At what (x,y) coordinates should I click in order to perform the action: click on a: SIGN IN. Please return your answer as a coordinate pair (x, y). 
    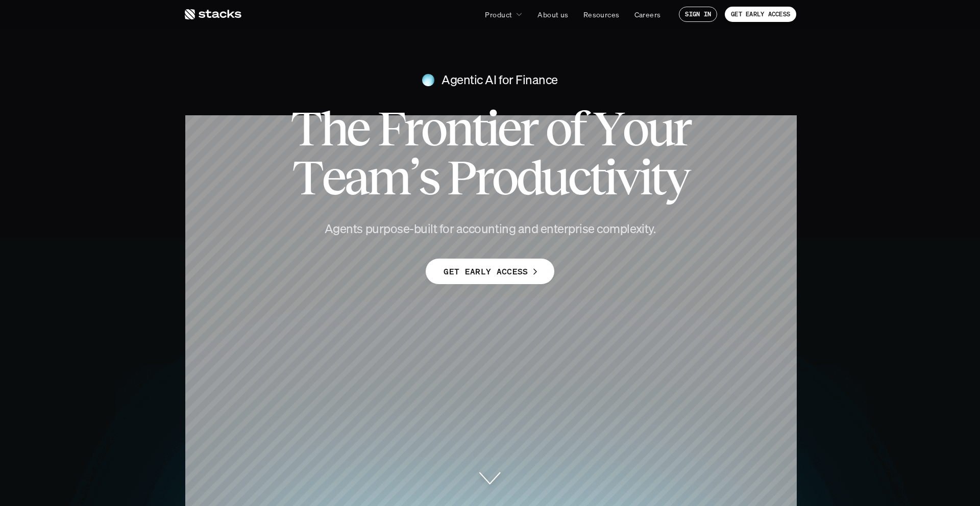
    Looking at the image, I should click on (698, 14).